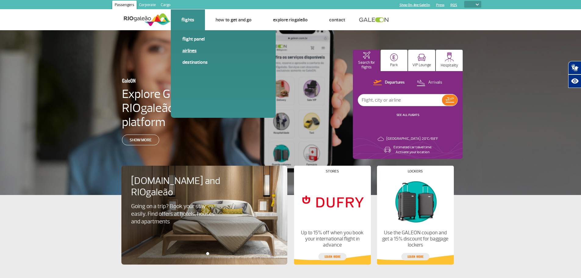 The width and height of the screenshot is (581, 278). Describe the element at coordinates (415, 171) in the screenshot. I see `h4: Lockers` at that location.